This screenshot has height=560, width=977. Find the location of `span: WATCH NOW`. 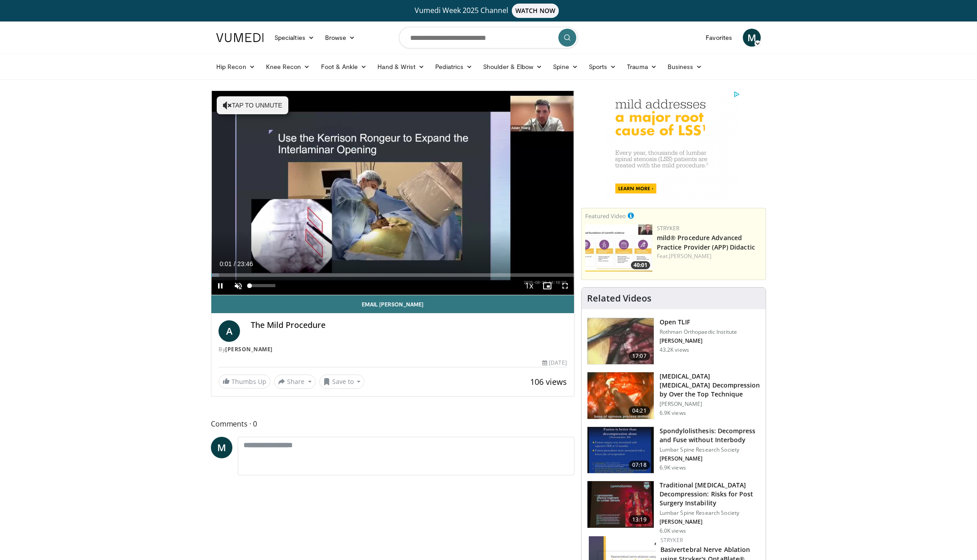

span: WATCH NOW is located at coordinates (536, 11).